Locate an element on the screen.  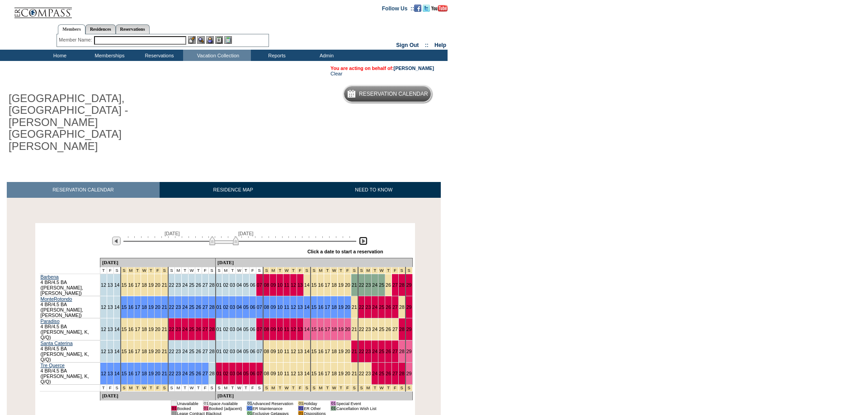
a: 05 is located at coordinates (246, 374).